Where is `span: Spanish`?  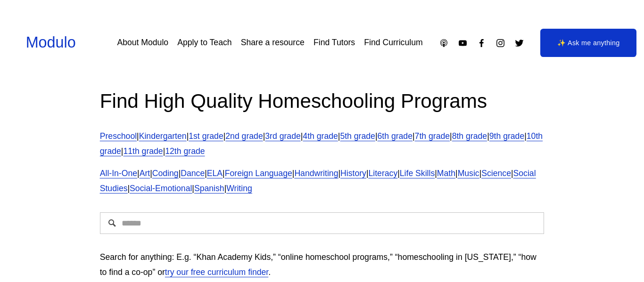 span: Spanish is located at coordinates (209, 188).